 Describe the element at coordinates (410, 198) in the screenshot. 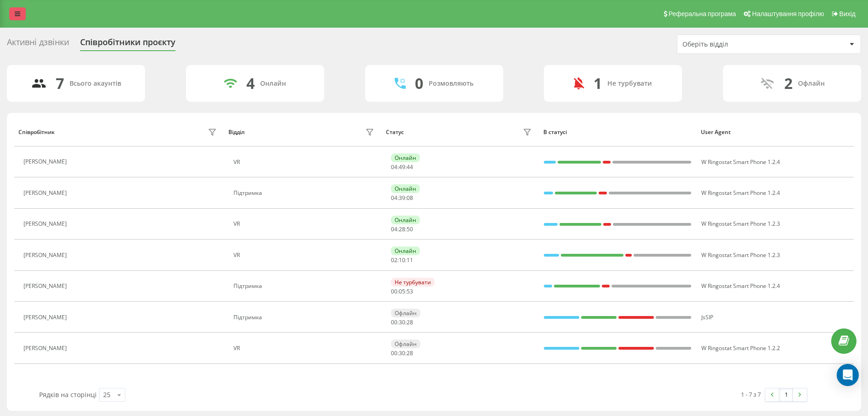

I see `span: 08` at that location.